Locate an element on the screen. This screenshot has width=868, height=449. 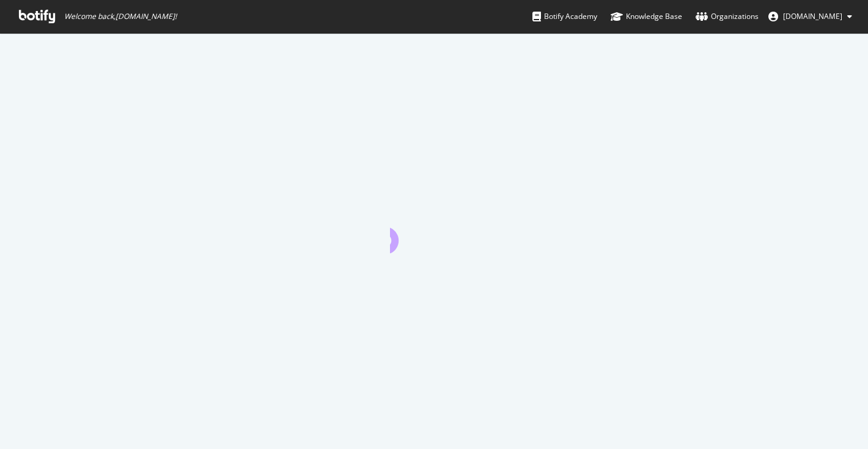
div: animation is located at coordinates (434, 231).